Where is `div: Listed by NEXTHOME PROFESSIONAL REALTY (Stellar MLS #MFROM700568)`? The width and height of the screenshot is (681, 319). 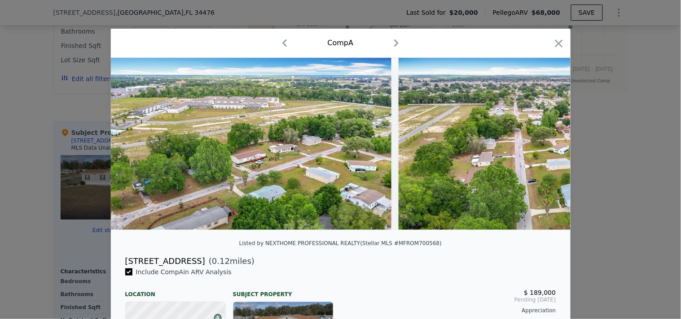 div: Listed by NEXTHOME PROFESSIONAL REALTY (Stellar MLS #MFROM700568) is located at coordinates (340, 244).